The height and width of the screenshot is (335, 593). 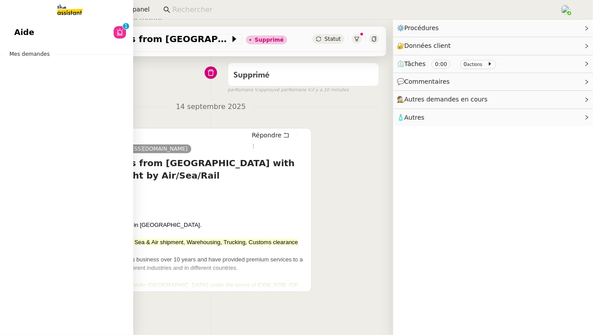 I want to click on img: users%2FPPrFYTsEAUgQy5cK5MCpqKbOX8K2%2Favatar%2FCapture%20d%E2%80%99e%CC%81cran%202023-06-05%20a%..., so click(x=566, y=10).